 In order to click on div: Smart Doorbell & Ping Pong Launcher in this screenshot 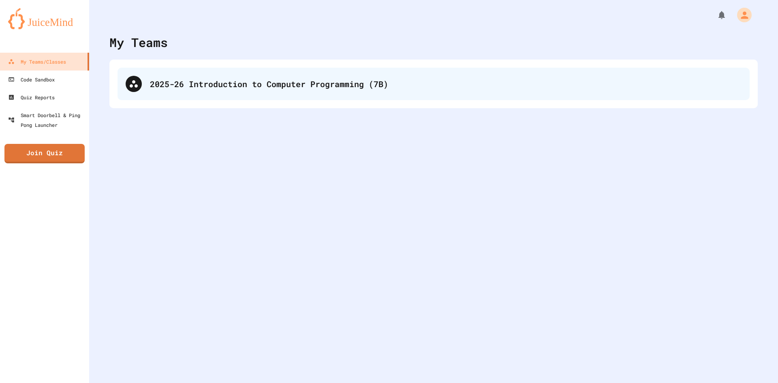, I will do `click(47, 120)`.